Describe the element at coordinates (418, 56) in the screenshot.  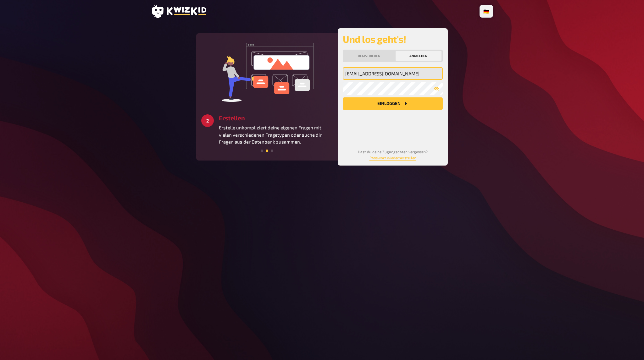
I see `a: Anmelden` at that location.